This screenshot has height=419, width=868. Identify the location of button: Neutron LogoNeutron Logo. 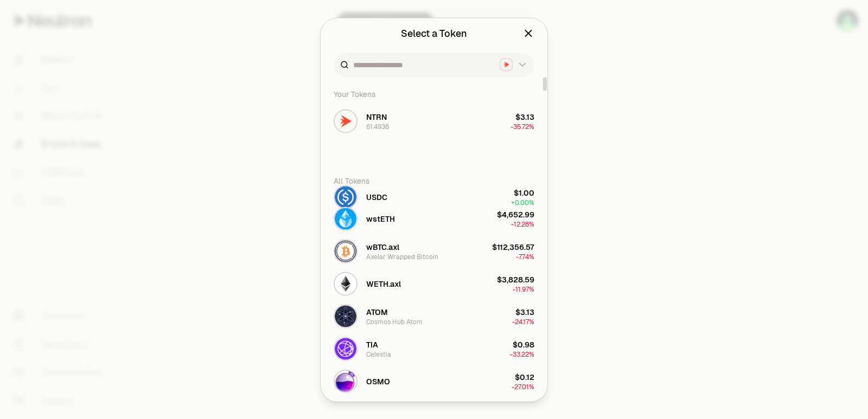
(514, 65).